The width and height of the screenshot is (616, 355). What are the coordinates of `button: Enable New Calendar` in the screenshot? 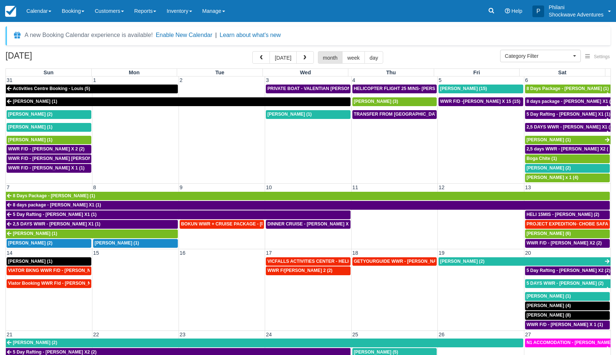 It's located at (184, 35).